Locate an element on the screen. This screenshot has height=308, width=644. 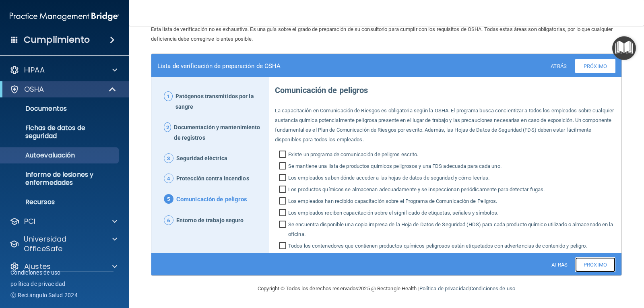
input: Los empleados saben dónde acceder a las hojas de datos de seguridad y cómo leerlas. is located at coordinates (283, 178).